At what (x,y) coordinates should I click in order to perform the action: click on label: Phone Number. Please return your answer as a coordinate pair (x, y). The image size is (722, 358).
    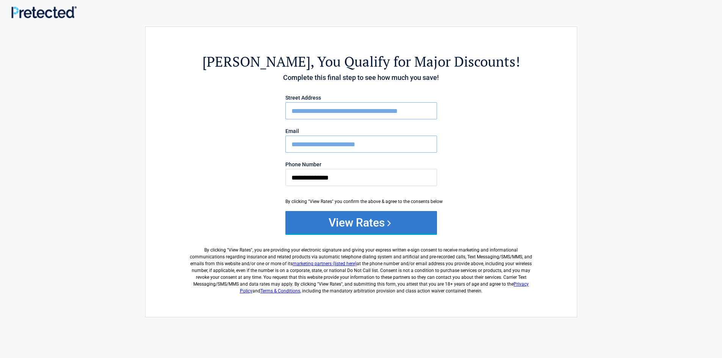
    Looking at the image, I should click on (361, 165).